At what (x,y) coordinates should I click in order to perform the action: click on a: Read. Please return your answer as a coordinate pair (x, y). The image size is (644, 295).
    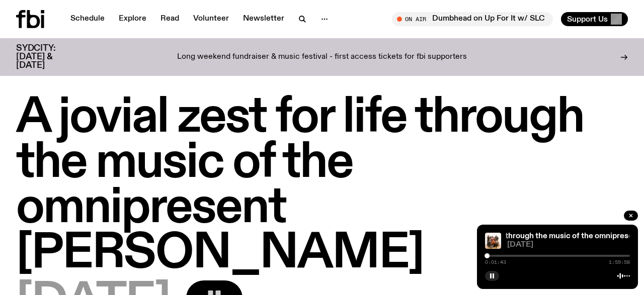
    Looking at the image, I should click on (170, 19).